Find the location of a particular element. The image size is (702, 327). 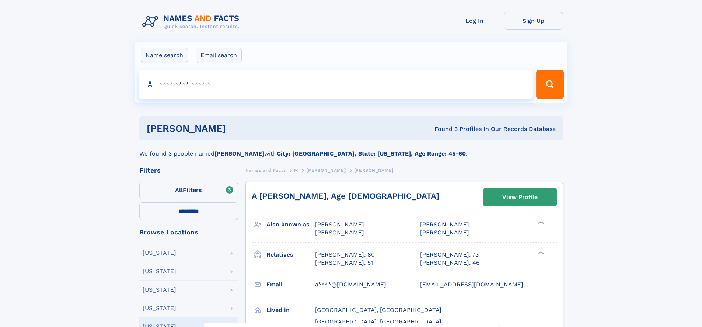

input: search input is located at coordinates (336, 84).